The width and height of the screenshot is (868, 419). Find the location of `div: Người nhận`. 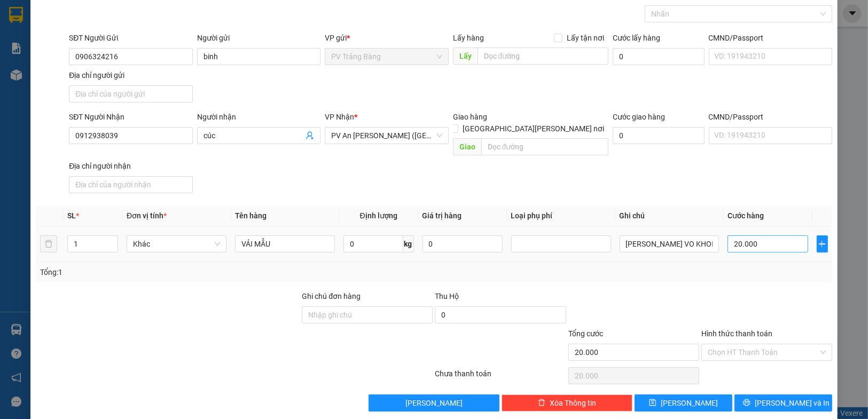

div: Người nhận is located at coordinates (258, 117).